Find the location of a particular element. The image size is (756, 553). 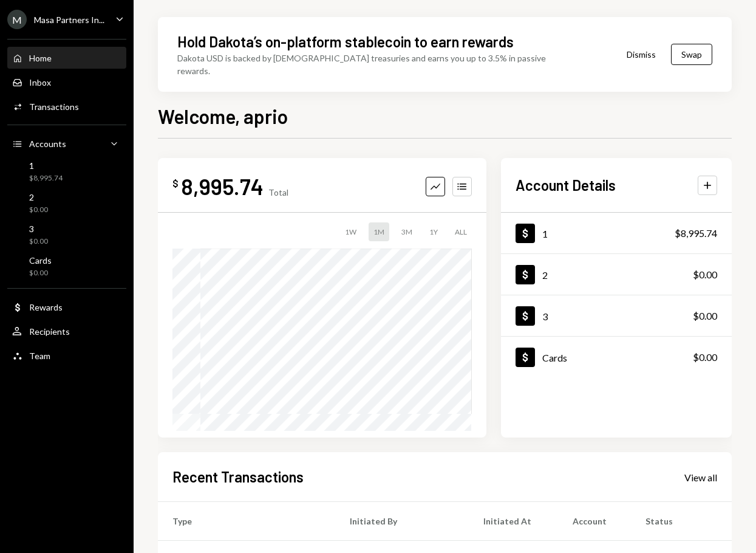

th: Status is located at coordinates (681, 521).